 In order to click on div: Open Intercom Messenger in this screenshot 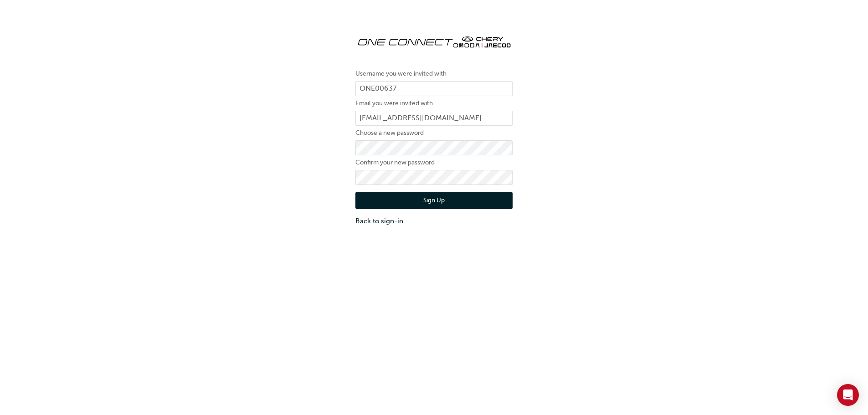, I will do `click(848, 395)`.